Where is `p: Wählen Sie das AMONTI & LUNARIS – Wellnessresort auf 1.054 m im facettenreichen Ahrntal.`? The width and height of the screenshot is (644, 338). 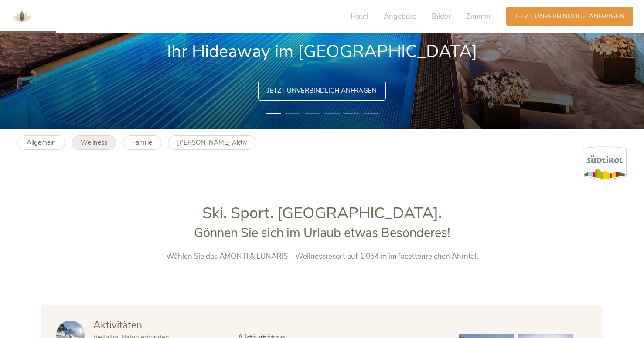 p: Wählen Sie das AMONTI & LUNARIS – Wellnessresort auf 1.054 m im facettenreichen Ahrntal. is located at coordinates (322, 257).